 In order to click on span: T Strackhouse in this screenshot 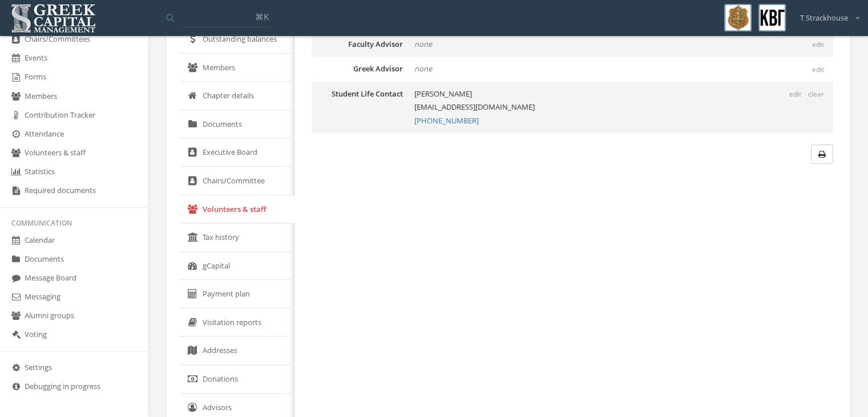, I will do `click(824, 18)`.